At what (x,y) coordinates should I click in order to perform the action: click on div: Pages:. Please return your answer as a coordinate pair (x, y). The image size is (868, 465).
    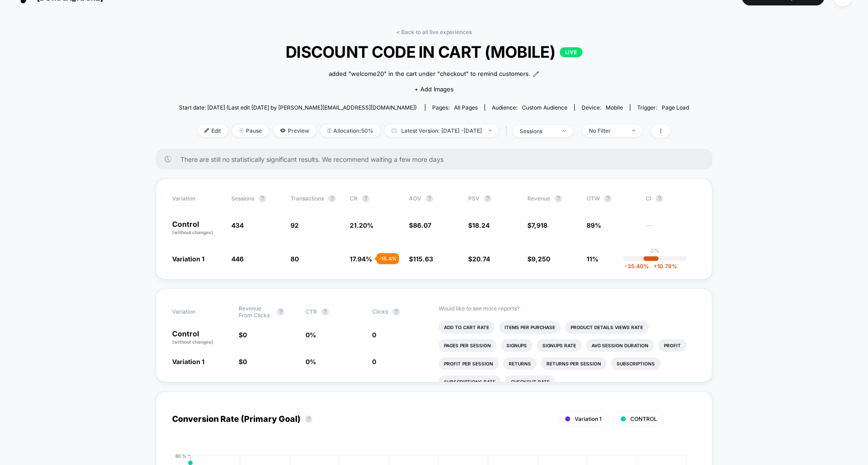
    Looking at the image, I should click on (455, 108).